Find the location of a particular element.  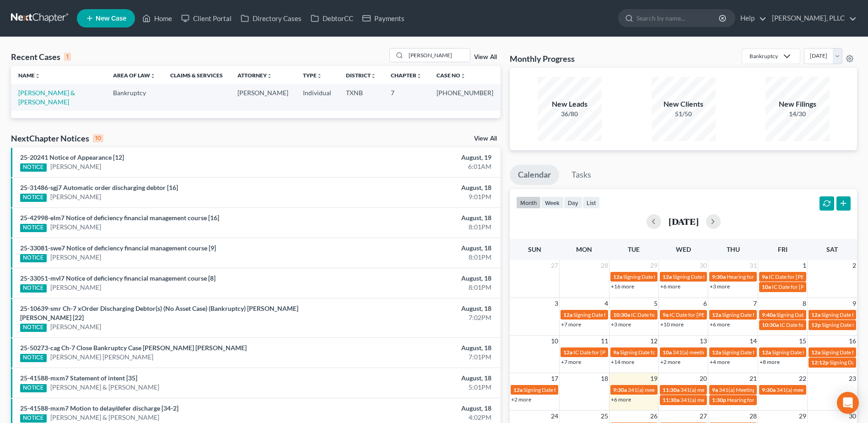

td: 7 is located at coordinates (406, 97).